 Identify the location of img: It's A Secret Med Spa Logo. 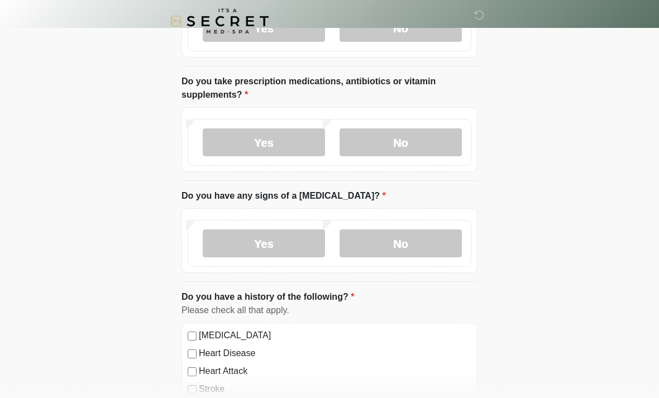
(219, 21).